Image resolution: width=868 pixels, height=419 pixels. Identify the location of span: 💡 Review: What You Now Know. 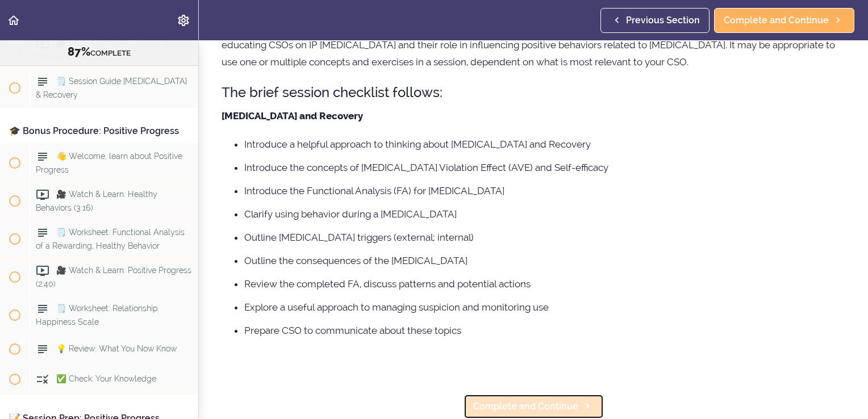
(117, 349).